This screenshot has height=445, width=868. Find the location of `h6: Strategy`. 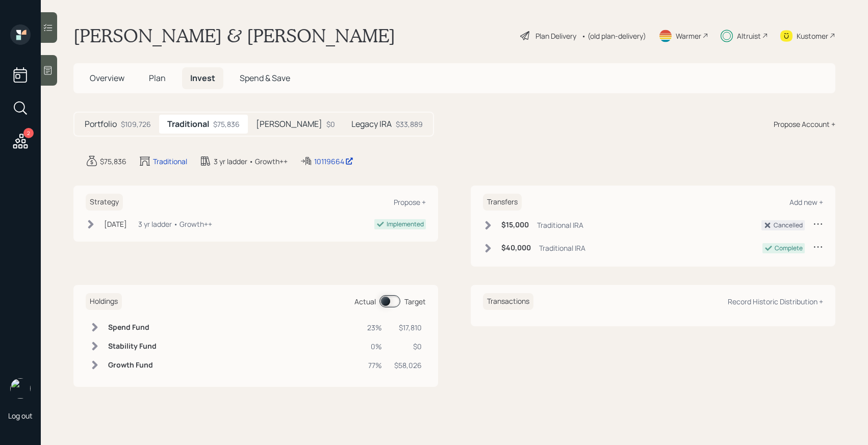

h6: Strategy is located at coordinates (104, 202).